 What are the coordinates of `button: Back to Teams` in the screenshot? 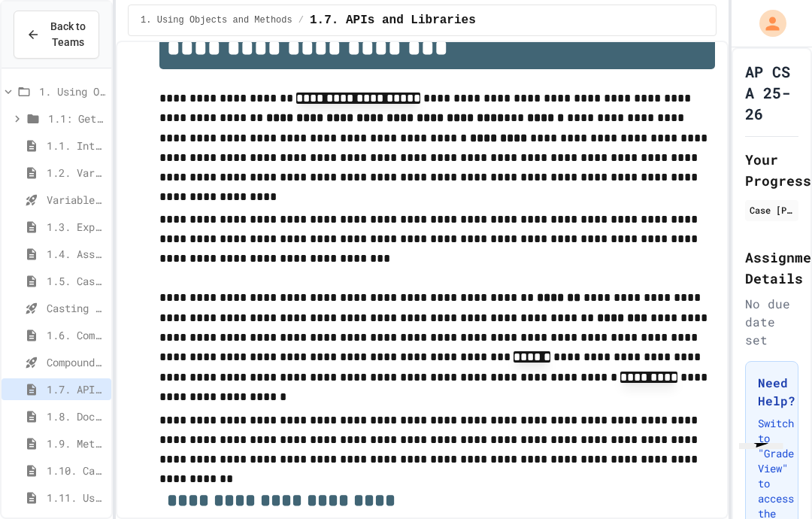 It's located at (57, 35).